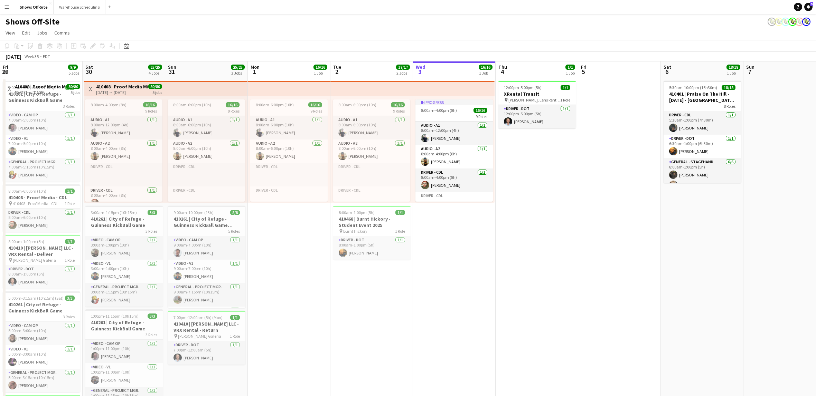 This screenshot has width=816, height=396. Describe the element at coordinates (537, 94) in the screenshot. I see `h3: XRental Transit` at that location.